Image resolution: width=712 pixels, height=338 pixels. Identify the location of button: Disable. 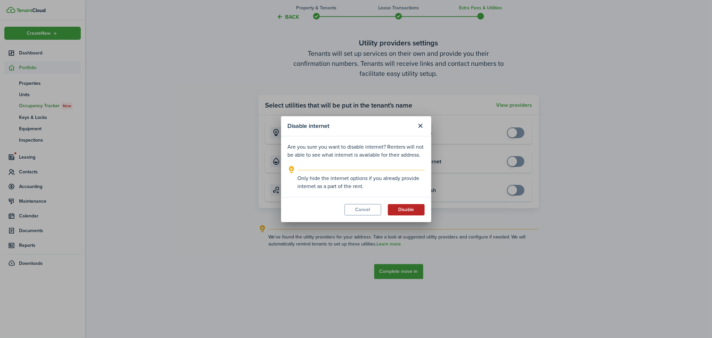
(406, 210).